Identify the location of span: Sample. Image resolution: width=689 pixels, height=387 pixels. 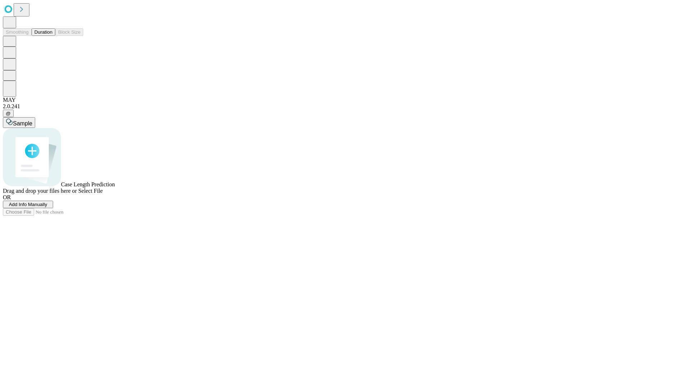
(23, 123).